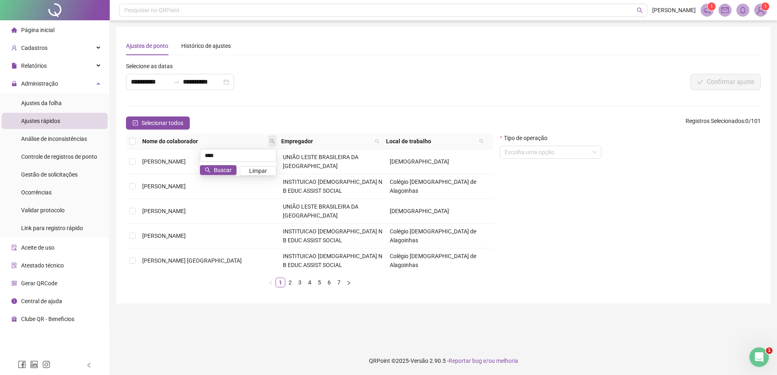 The width and height of the screenshot is (777, 375). Describe the element at coordinates (431, 141) in the screenshot. I see `span: Local de trabalho` at that location.